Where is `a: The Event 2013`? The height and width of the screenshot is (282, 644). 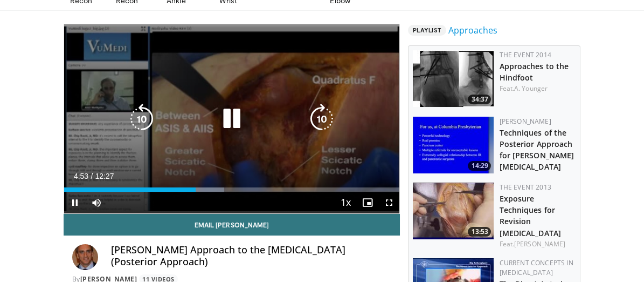 a: The Event 2013 is located at coordinates (525, 187).